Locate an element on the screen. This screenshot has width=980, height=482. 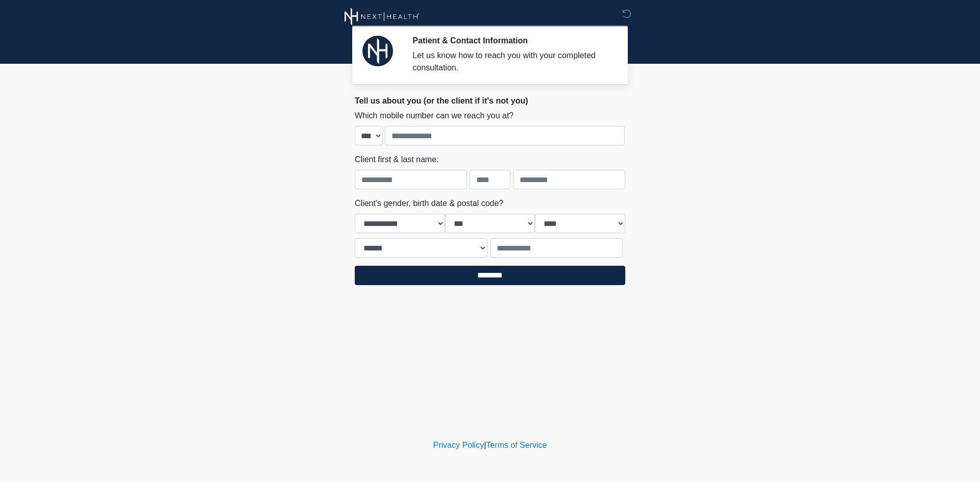
label: Which mobile number can we reach you at? is located at coordinates (434, 116).